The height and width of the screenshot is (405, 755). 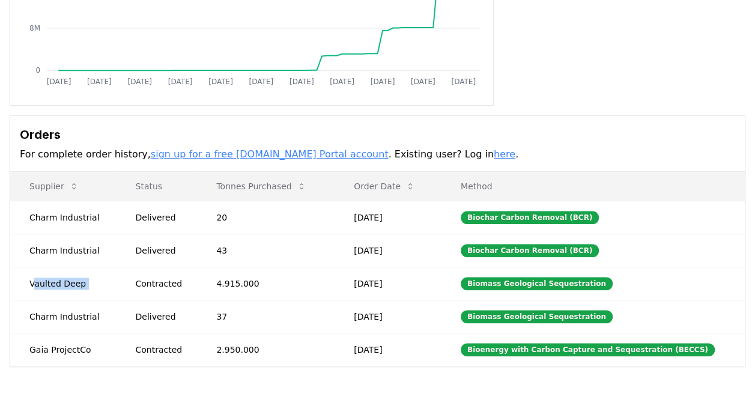 I want to click on td: Vaulted Deep, so click(x=63, y=283).